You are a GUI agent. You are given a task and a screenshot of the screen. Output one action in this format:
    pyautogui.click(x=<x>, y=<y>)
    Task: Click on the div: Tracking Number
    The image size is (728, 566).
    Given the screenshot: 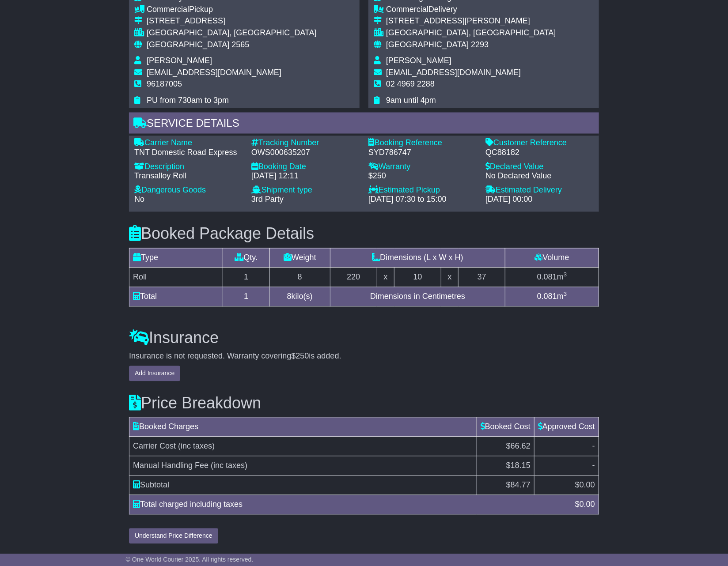 What is the action you would take?
    pyautogui.click(x=306, y=144)
    